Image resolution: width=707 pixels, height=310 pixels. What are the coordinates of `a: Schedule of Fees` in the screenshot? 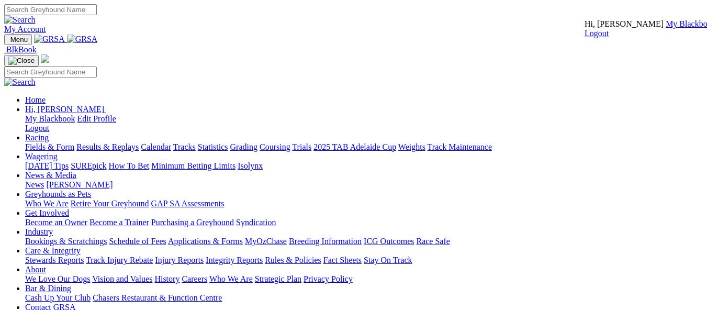 It's located at (137, 241).